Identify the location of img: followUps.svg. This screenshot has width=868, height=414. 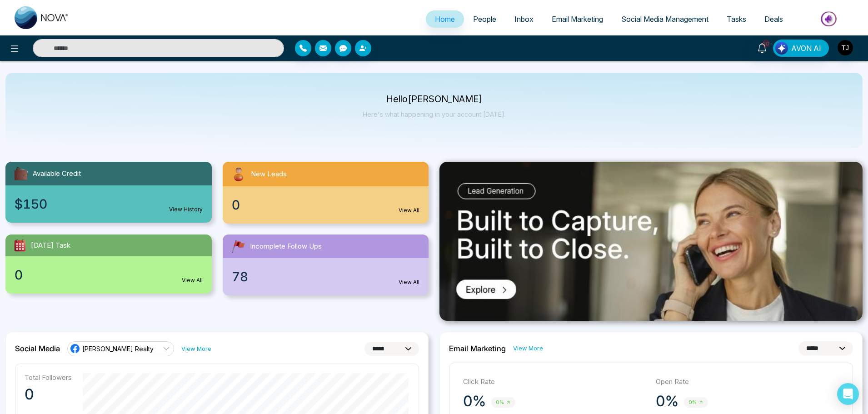
(238, 247).